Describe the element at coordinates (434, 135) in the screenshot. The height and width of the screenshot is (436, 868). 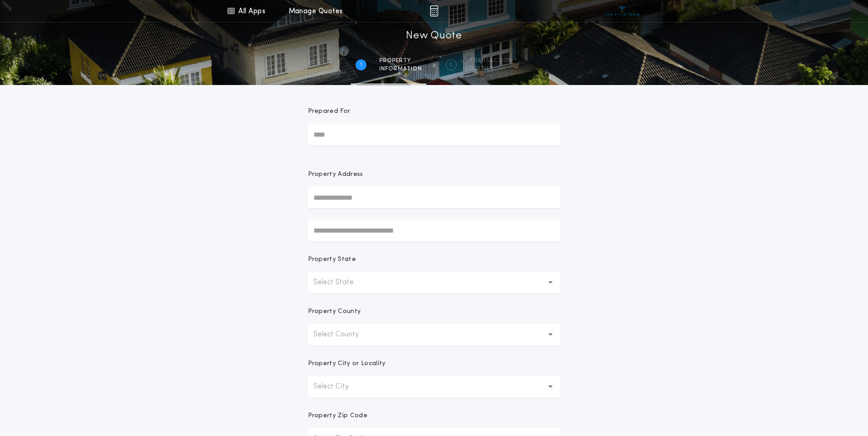
I see `input: Prepared For` at that location.